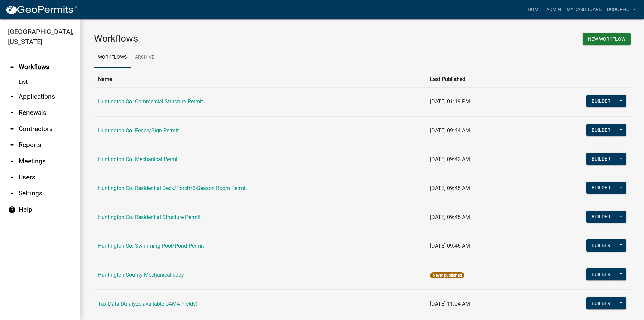 This screenshot has height=320, width=644. Describe the element at coordinates (149, 217) in the screenshot. I see `a: Huntington Co. Residential Structure Permit` at that location.